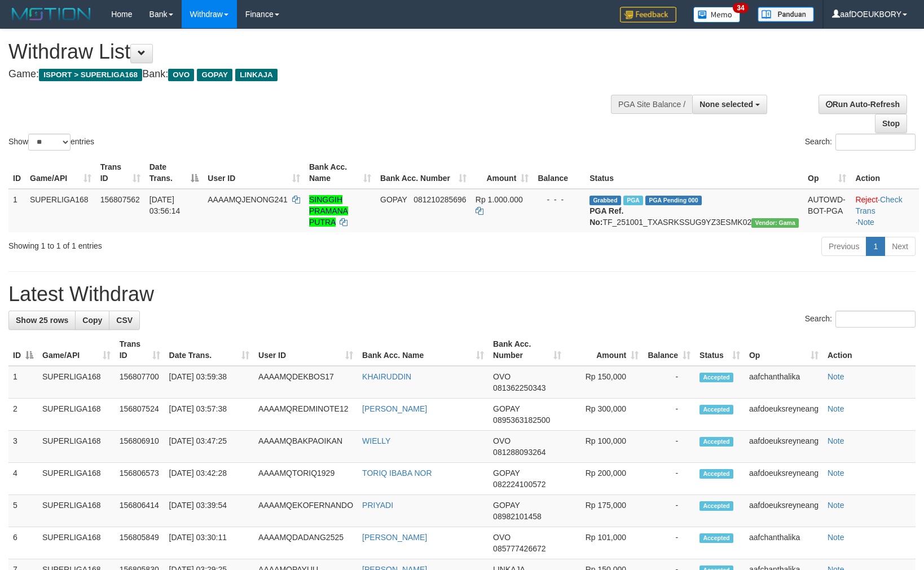 This screenshot has width=924, height=570. I want to click on select: Showentries, so click(49, 142).